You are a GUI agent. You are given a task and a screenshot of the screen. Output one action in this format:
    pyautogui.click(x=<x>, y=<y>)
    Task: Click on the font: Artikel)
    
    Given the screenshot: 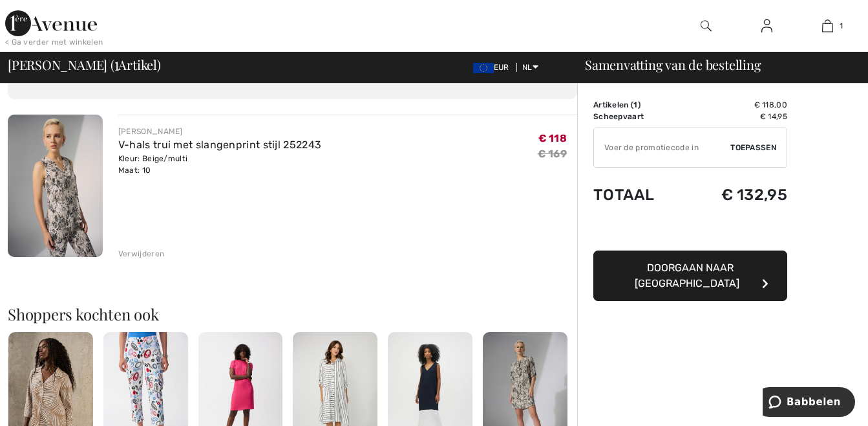 What is the action you would take?
    pyautogui.click(x=139, y=64)
    